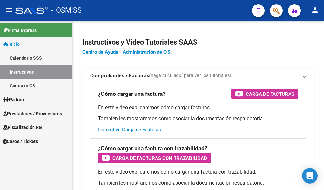  Describe the element at coordinates (9, 10) in the screenshot. I see `mat-icon: menu` at that location.